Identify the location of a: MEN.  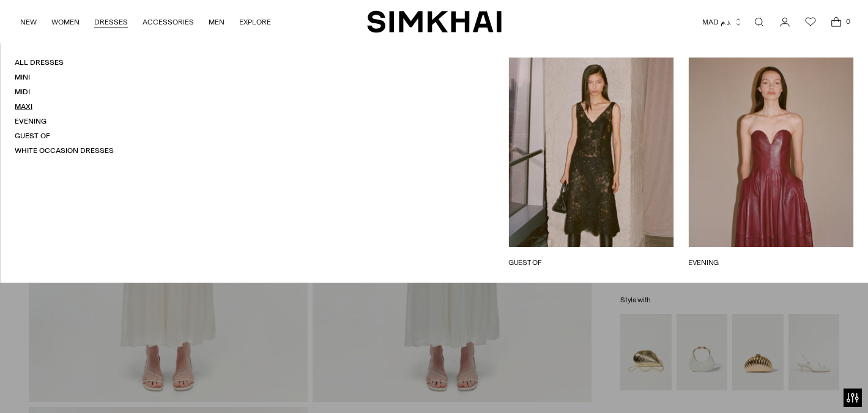
(216, 22).